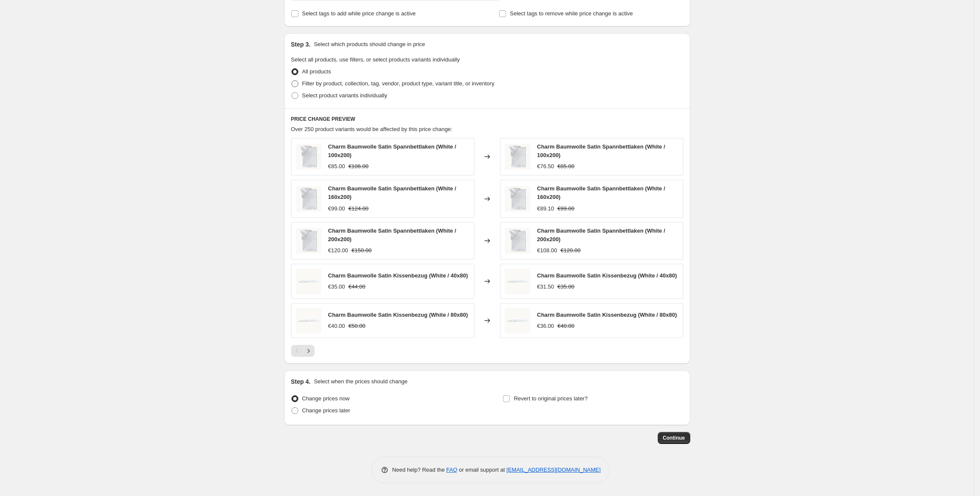 The height and width of the screenshot is (496, 980). What do you see at coordinates (371, 129) in the screenshot?
I see `span: Over 250 product variants would be affected by this price change:` at bounding box center [371, 129].